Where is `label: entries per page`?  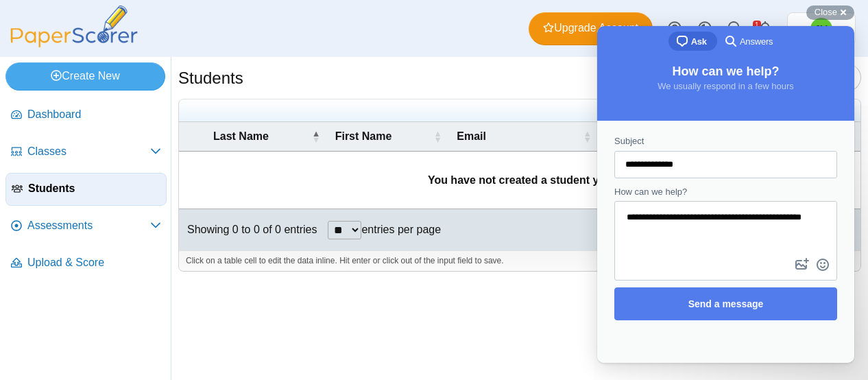 label: entries per page is located at coordinates (401, 229).